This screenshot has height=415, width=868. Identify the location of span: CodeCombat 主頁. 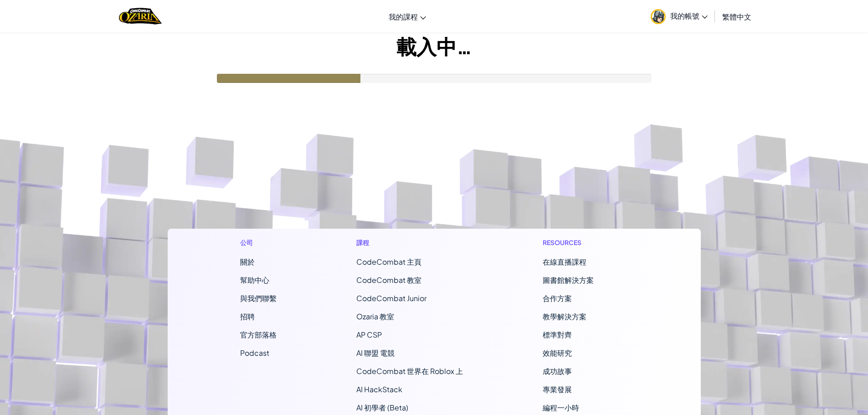
(389, 262).